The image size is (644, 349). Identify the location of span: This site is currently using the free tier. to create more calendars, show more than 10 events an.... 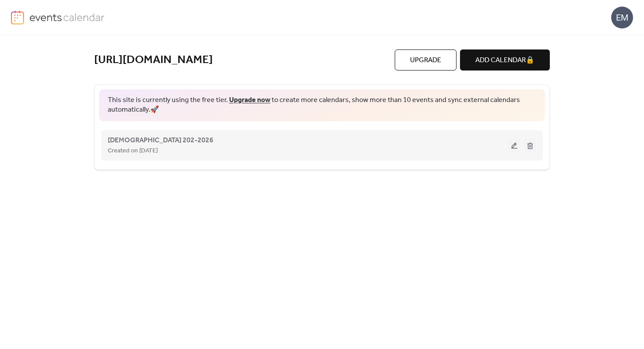
(322, 105).